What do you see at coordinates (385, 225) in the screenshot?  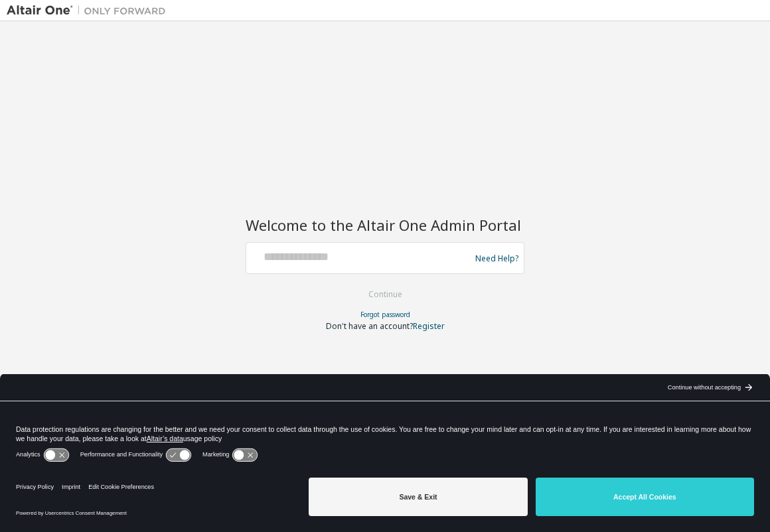 I see `h2: Welcome to the Altair One Admin Portal` at bounding box center [385, 225].